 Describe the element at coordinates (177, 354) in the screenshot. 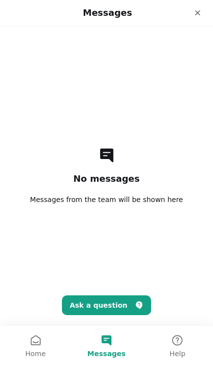

I see `span: Help` at that location.